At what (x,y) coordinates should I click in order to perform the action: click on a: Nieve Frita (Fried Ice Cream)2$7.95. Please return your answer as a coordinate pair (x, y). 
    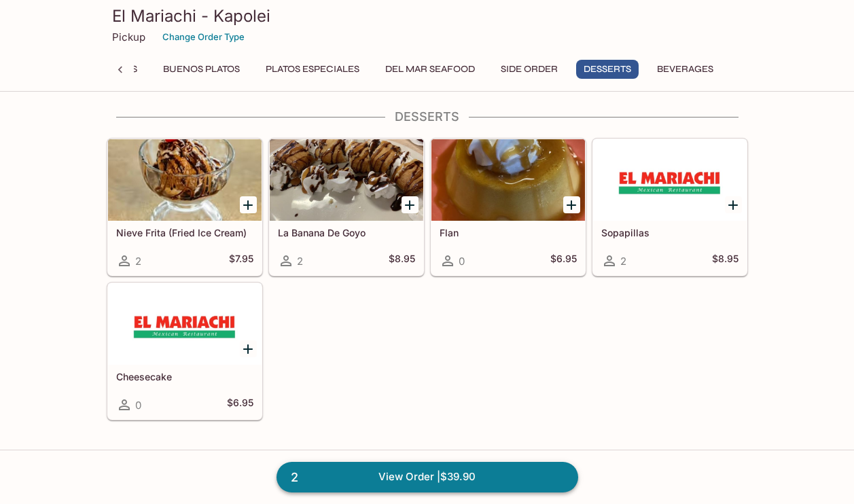
    Looking at the image, I should click on (185, 207).